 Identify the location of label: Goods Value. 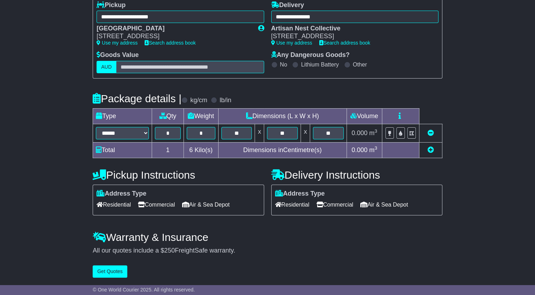
(117, 55).